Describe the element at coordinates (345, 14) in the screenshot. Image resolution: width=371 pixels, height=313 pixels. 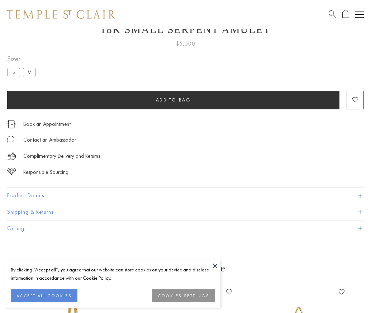
I see `a: Open Shopping Bag` at that location.